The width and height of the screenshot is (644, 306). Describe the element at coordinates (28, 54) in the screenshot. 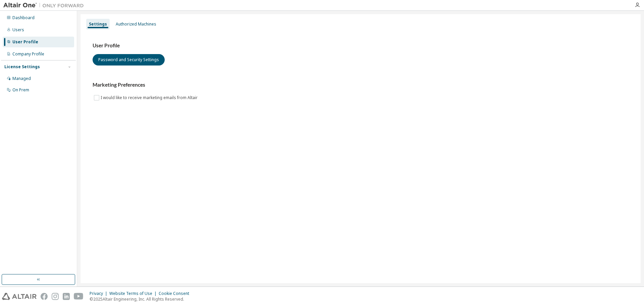

I see `div: Company Profile` at that location.